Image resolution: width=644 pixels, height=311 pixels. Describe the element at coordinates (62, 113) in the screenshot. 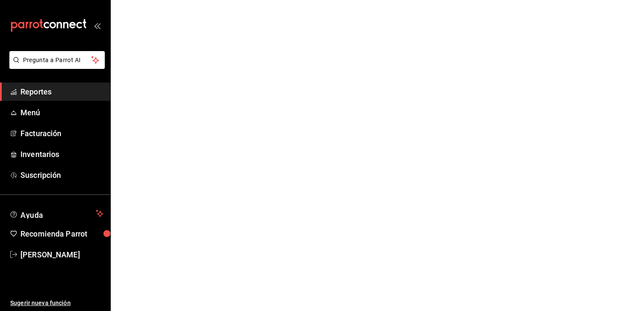

I see `span: Menú` at that location.